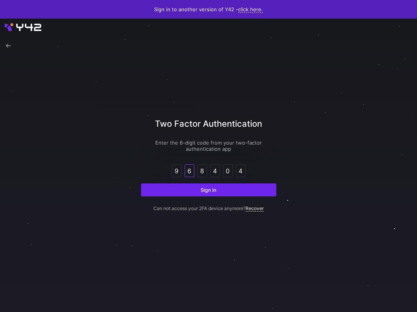 The image size is (417, 312). What do you see at coordinates (254, 208) in the screenshot?
I see `a: Recover` at bounding box center [254, 208].